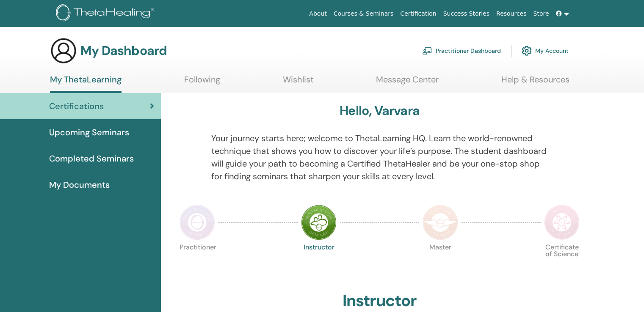  What do you see at coordinates (466, 13) in the screenshot?
I see `a: Success Stories` at bounding box center [466, 13].